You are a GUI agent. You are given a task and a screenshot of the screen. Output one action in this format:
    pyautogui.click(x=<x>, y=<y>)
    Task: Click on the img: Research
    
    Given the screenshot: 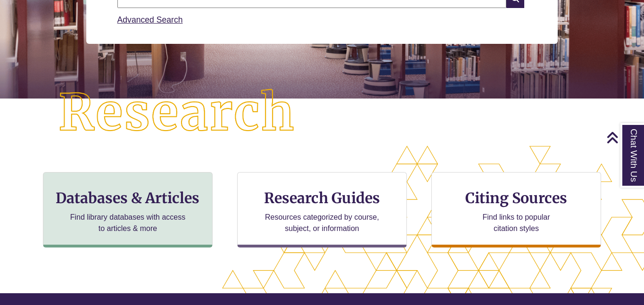 What is the action you would take?
    pyautogui.click(x=177, y=113)
    